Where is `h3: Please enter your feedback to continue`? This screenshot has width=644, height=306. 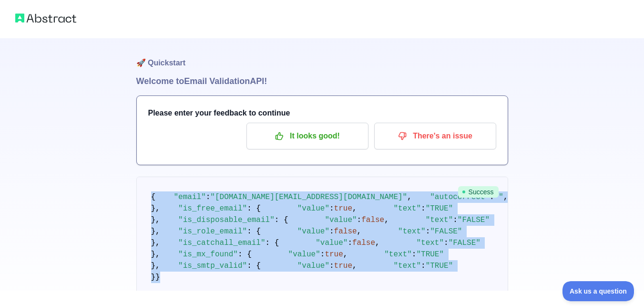
h3: Please enter your feedback to continue is located at coordinates (322, 113).